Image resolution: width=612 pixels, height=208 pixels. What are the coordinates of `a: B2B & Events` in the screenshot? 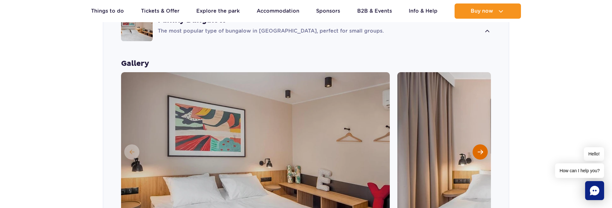 It's located at (375, 11).